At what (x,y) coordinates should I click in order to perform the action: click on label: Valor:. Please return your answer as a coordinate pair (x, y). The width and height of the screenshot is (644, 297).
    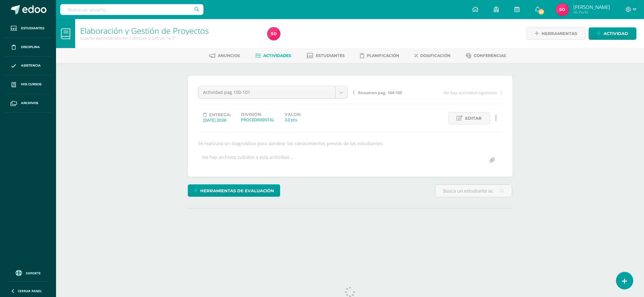
    Looking at the image, I should click on (293, 114).